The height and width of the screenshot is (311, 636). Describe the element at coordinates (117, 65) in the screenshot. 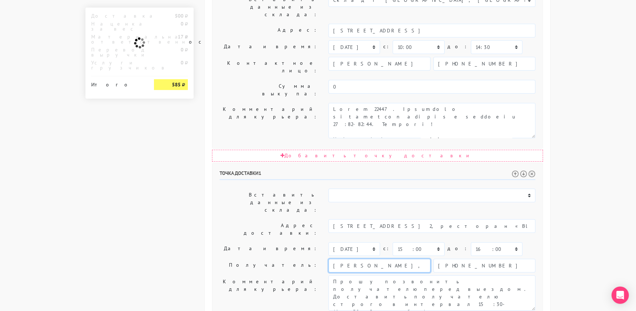

I see `div: Услуги грузчиков` at that location.